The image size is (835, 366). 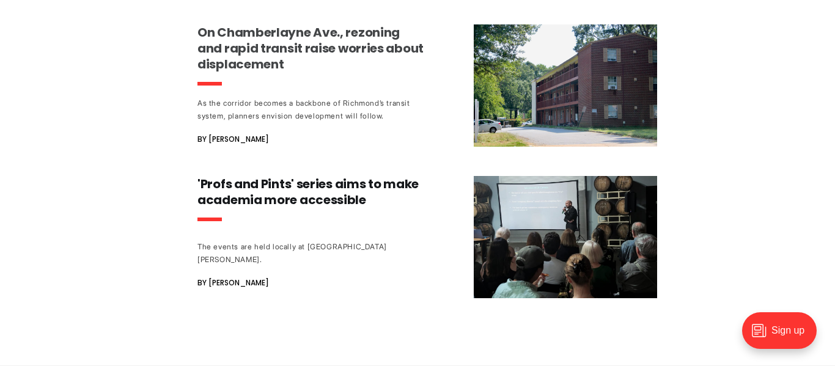 What do you see at coordinates (427, 237) in the screenshot?
I see `a: 'Profs and Pints' series aims to make academia more accessible The events are held locally at [GE...` at bounding box center [427, 237].